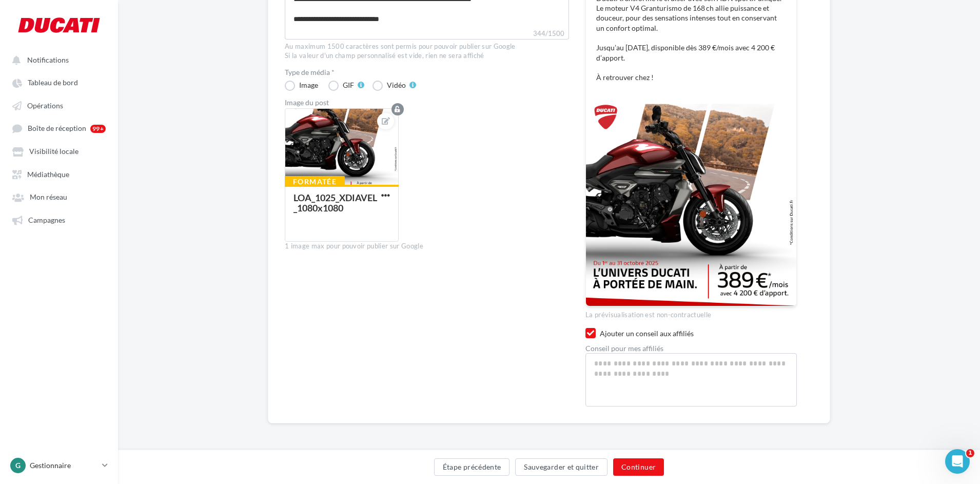  Describe the element at coordinates (45, 105) in the screenshot. I see `span: Opérations` at that location.